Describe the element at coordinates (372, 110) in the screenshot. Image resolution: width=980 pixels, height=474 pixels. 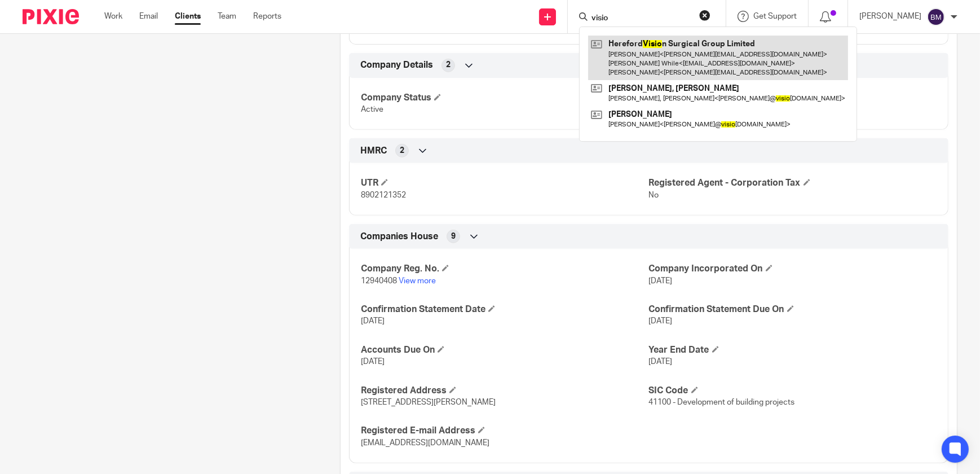
I see `span: Active` at that location.